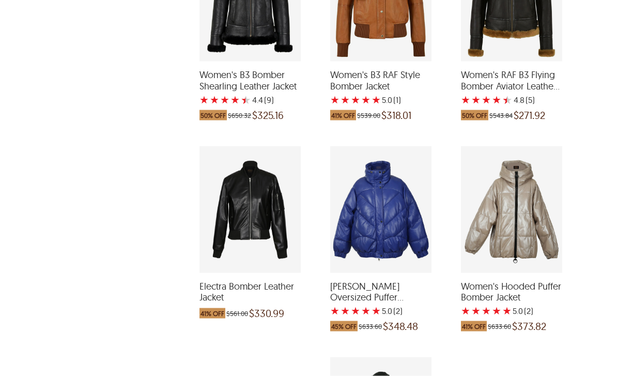 The width and height of the screenshot is (617, 376). Describe the element at coordinates (381, 90) in the screenshot. I see `a: Women's B3 RAF Style Bomber Jacket with a 5 Star Rating 1 Product Review which was at a price of ...` at that location.